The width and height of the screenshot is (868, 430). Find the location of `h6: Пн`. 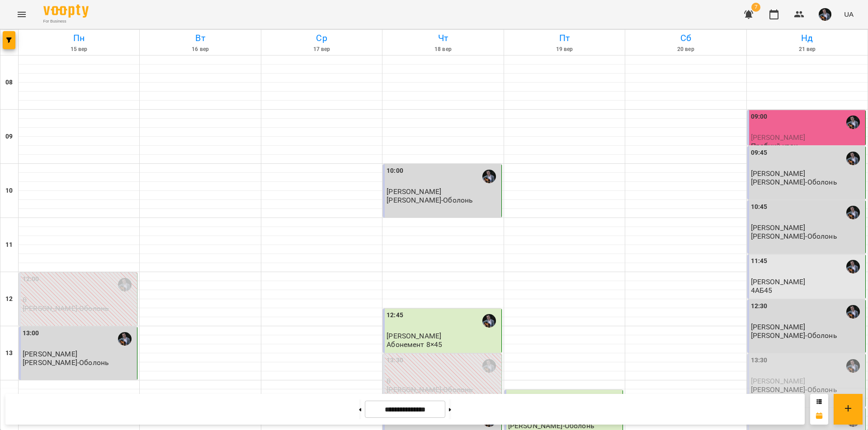

h6: Пн is located at coordinates (78, 38).